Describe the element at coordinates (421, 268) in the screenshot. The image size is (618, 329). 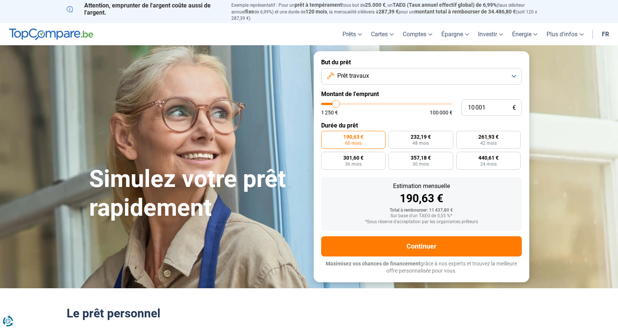
I see `p: grâce à nos experts et trouvez la meilleure offre personnalisée pour vous.` at that location.